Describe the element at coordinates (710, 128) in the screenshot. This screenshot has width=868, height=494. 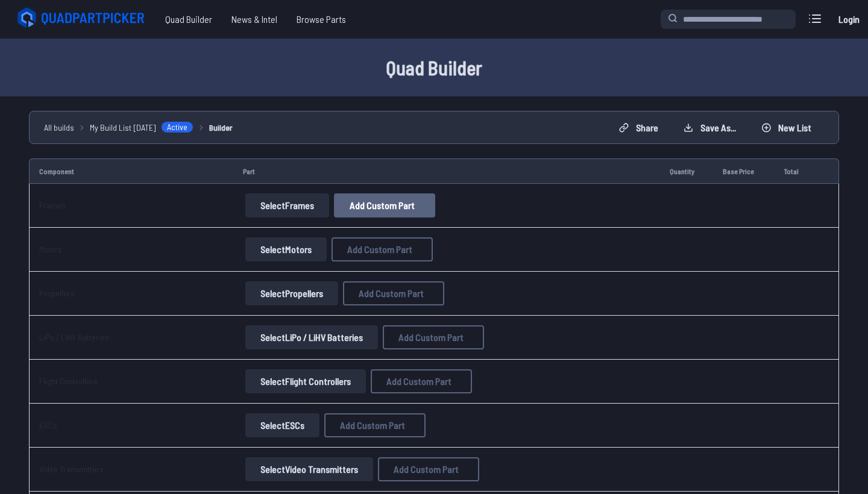
I see `button: Save as...` at that location.